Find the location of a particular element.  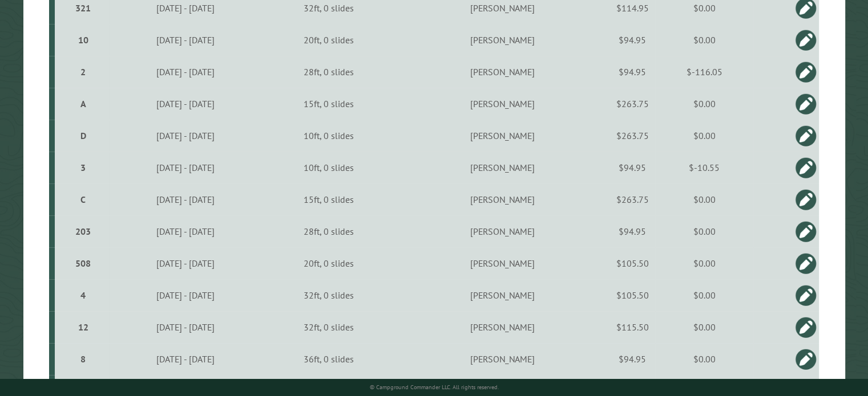

small: © Campground Commander LLC. All rights reserved. is located at coordinates (434, 387).